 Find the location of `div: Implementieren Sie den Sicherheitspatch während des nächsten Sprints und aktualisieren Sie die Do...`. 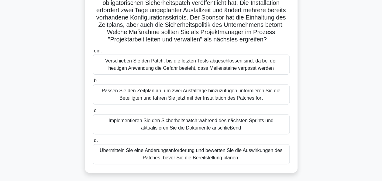

div: Implementieren Sie den Sicherheitspatch während des nächsten Sprints und aktualisieren Sie die Do... is located at coordinates (191, 124).